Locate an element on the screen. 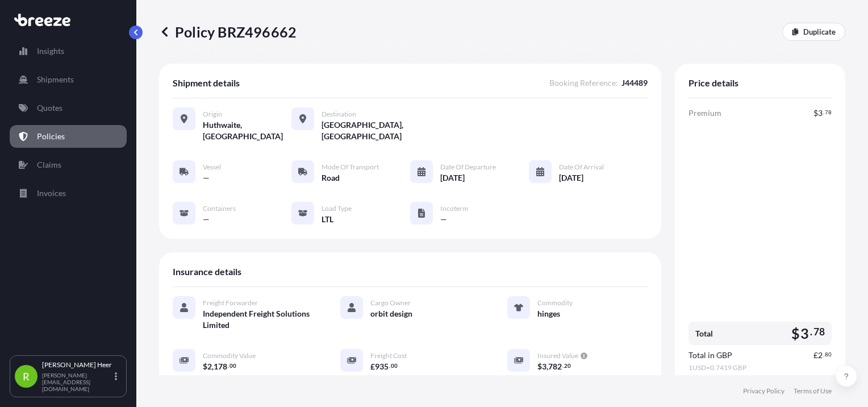  span: Booking Reference : is located at coordinates (583, 83).